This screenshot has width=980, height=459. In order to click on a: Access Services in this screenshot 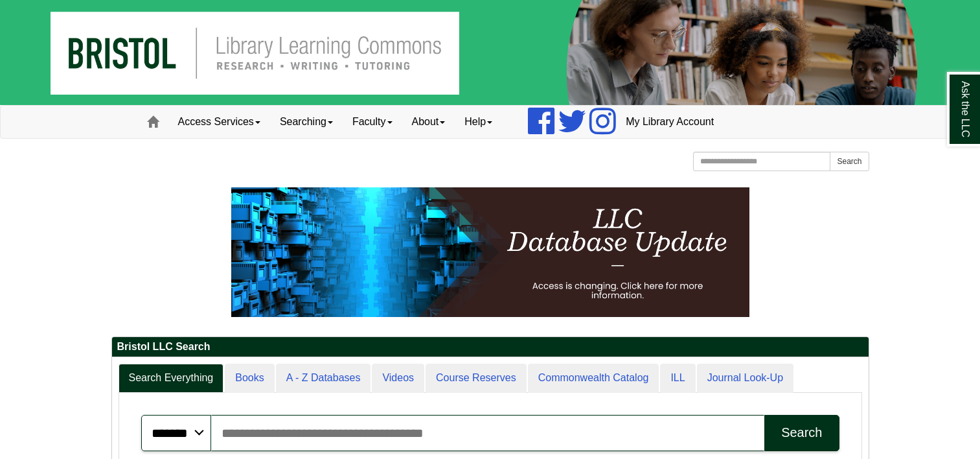, I will do `click(219, 122)`.